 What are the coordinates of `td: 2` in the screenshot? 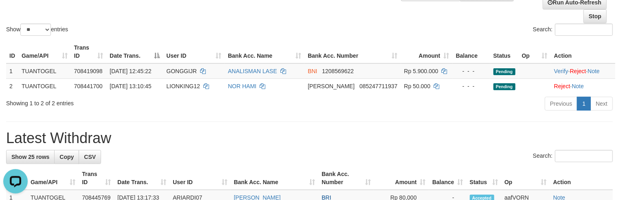 It's located at (12, 86).